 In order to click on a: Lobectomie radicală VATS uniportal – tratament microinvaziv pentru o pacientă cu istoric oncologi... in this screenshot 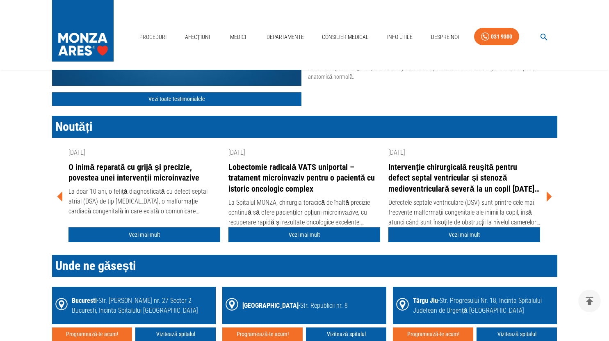, I will do `click(304, 178)`.